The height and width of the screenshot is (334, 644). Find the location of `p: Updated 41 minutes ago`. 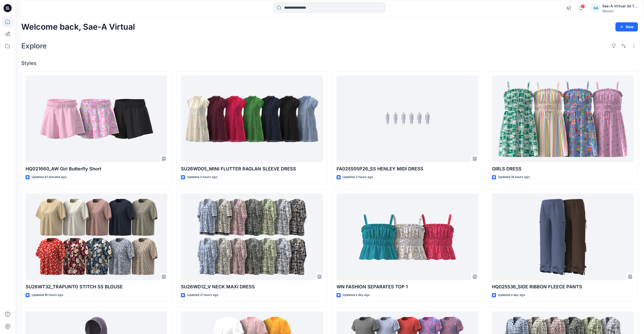

p: Updated 41 minutes ago is located at coordinates (49, 177).